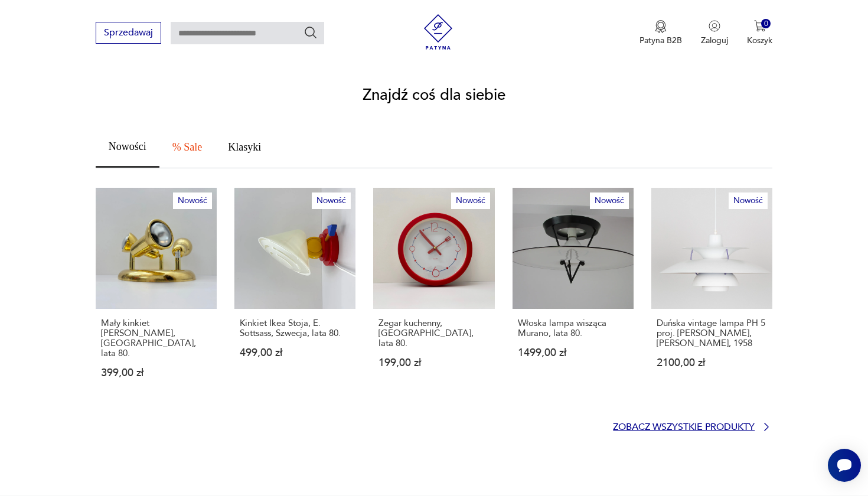 Image resolution: width=868 pixels, height=496 pixels. I want to click on p: Włoska lampa wisząca Murano, lata 80., so click(573, 329).